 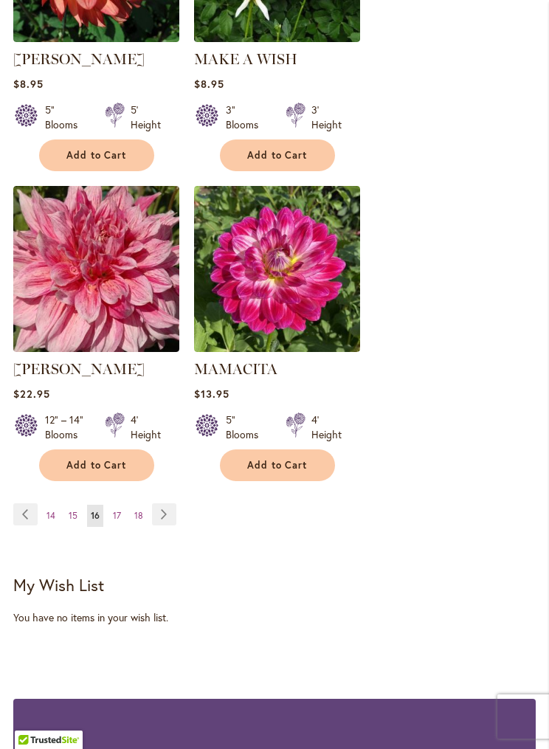 What do you see at coordinates (66, 427) in the screenshot?
I see `div: 12" – 14" Blooms` at bounding box center [66, 427].